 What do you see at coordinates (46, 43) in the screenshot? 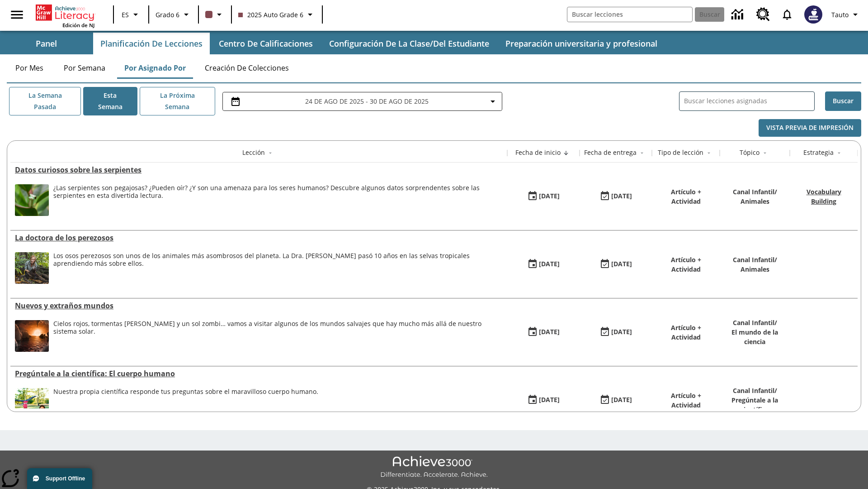
I see `button: Panel` at bounding box center [46, 43].